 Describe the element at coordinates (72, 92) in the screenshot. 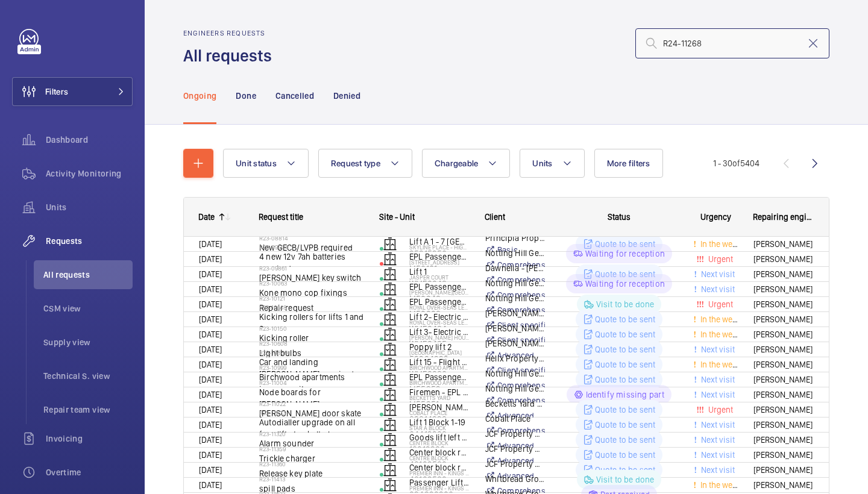

I see `button: Filters` at that location.